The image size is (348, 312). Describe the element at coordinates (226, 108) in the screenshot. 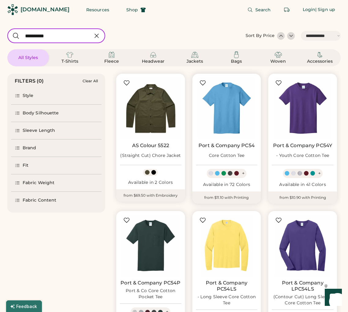

I see `img: Port & Company PC54 Core Cotton Tee` at that location.